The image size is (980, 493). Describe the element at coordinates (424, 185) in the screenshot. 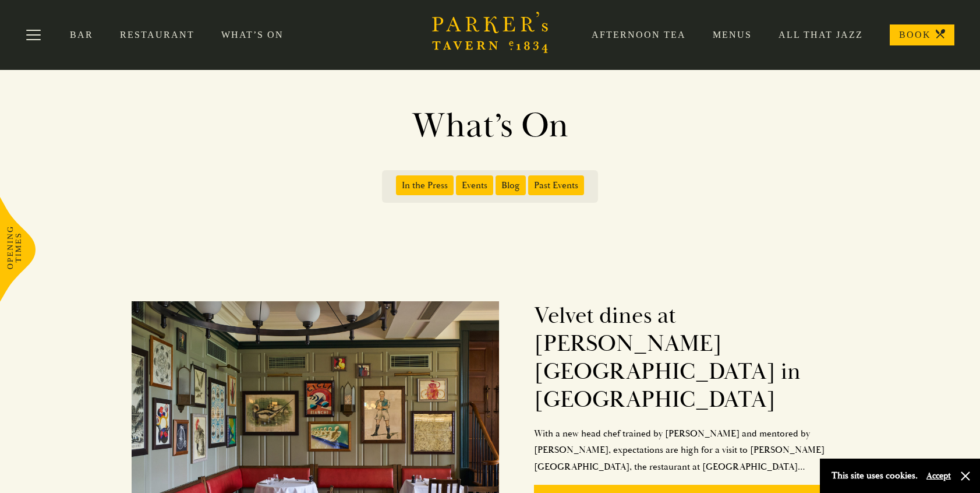

I see `span: In the Press` at that location.